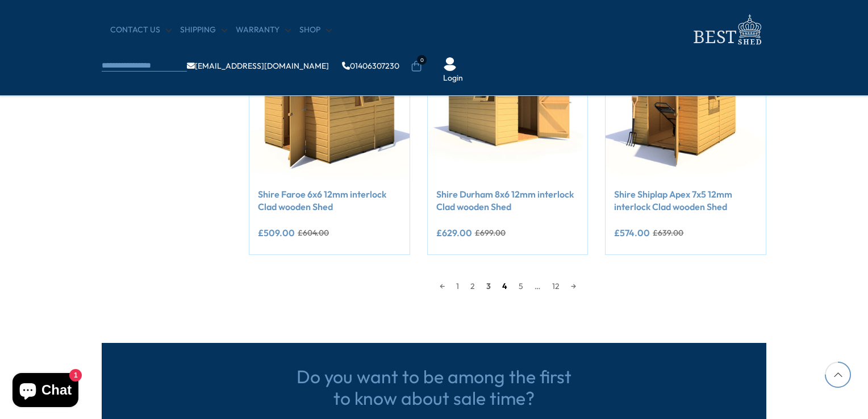  I want to click on inbox-online-store-chat: Shopify online store chat, so click(46, 392).